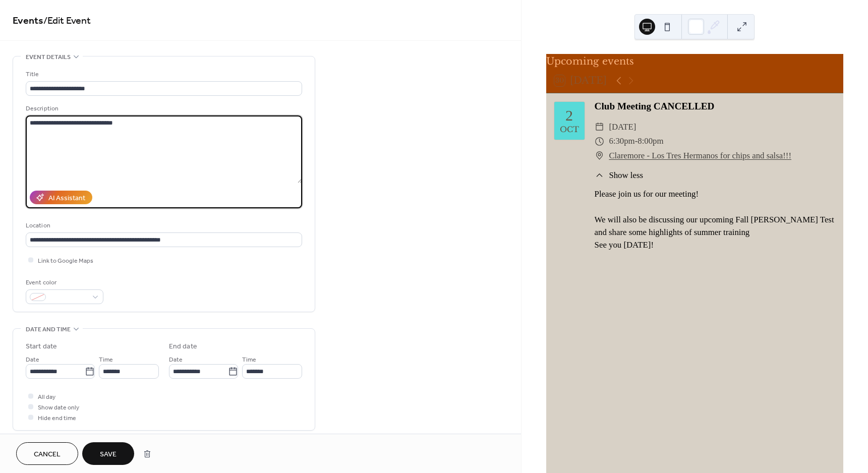  What do you see at coordinates (694, 61) in the screenshot?
I see `div: Upcoming events` at bounding box center [694, 61].